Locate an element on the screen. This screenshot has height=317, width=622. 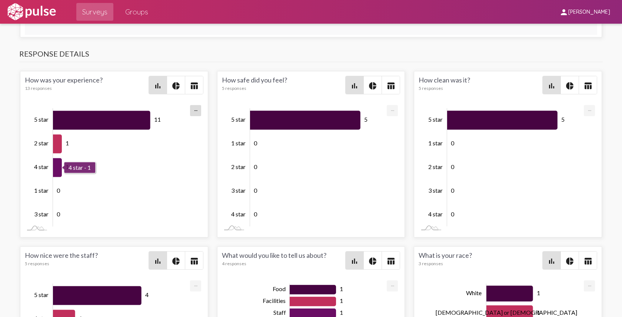
div: How clean was it? is located at coordinates (480, 85).